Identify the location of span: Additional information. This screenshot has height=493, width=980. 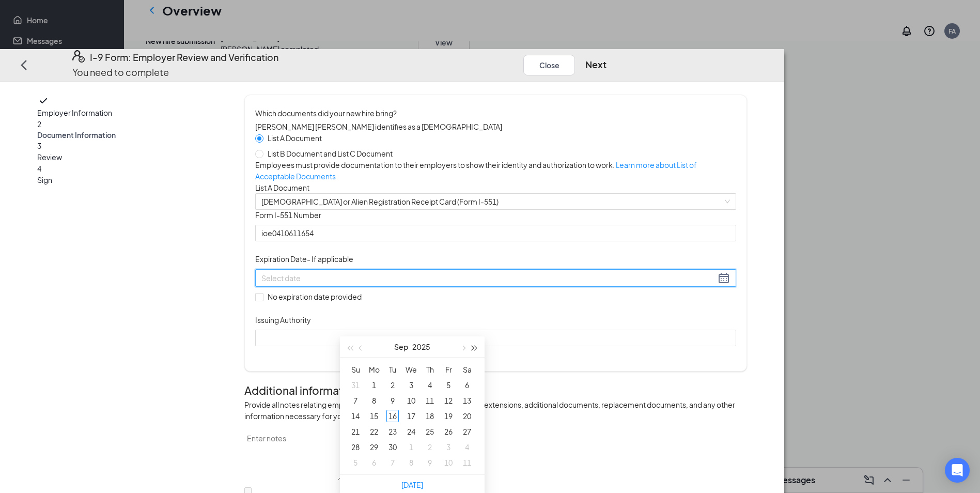
(302, 390).